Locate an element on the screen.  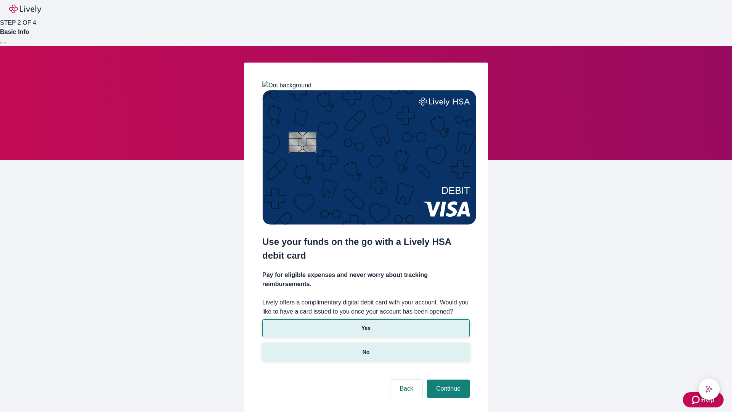
p: No is located at coordinates (366, 352).